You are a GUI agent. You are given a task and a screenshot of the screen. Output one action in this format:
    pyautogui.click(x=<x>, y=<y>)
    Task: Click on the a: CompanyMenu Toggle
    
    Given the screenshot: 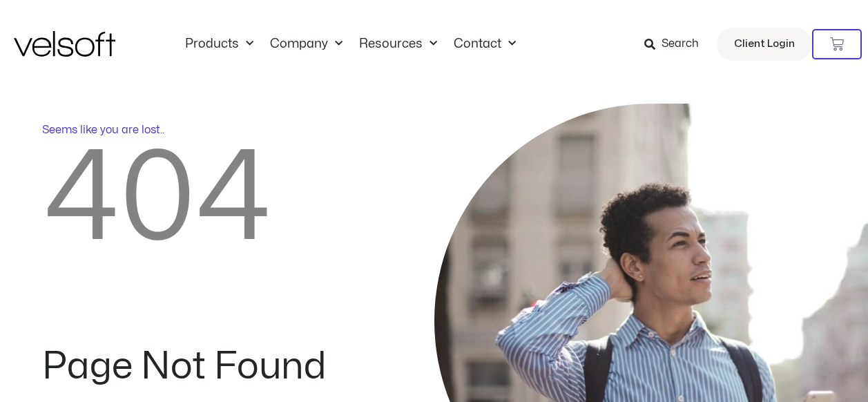 What is the action you would take?
    pyautogui.click(x=306, y=44)
    